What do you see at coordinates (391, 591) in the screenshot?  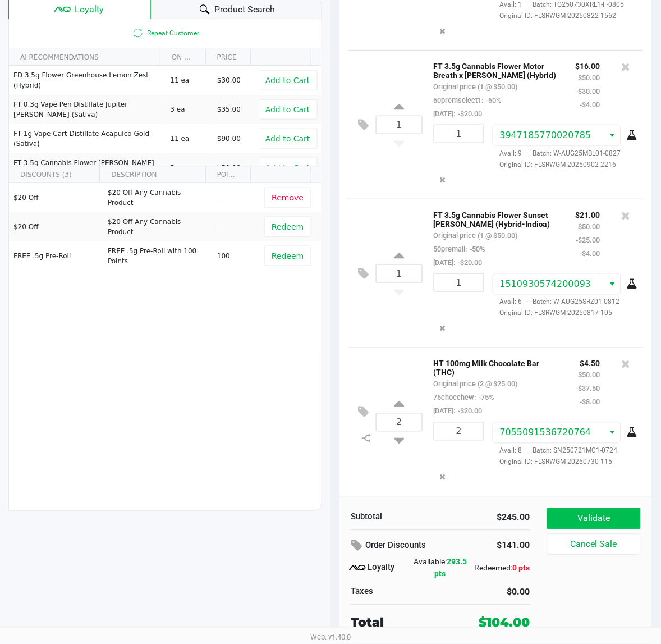 I see `div: Taxes` at bounding box center [391, 591].